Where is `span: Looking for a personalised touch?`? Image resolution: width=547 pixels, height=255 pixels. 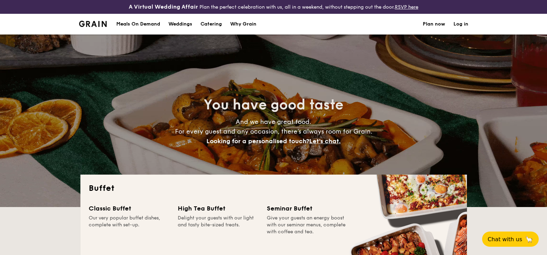 span: Looking for a personalised touch? is located at coordinates (258, 141).